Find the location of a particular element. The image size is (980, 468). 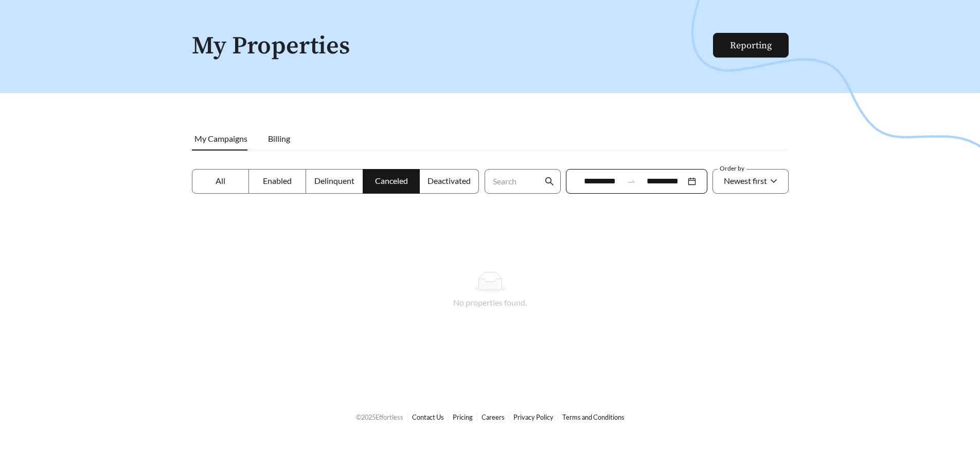

span: Delinquent is located at coordinates (334, 181).